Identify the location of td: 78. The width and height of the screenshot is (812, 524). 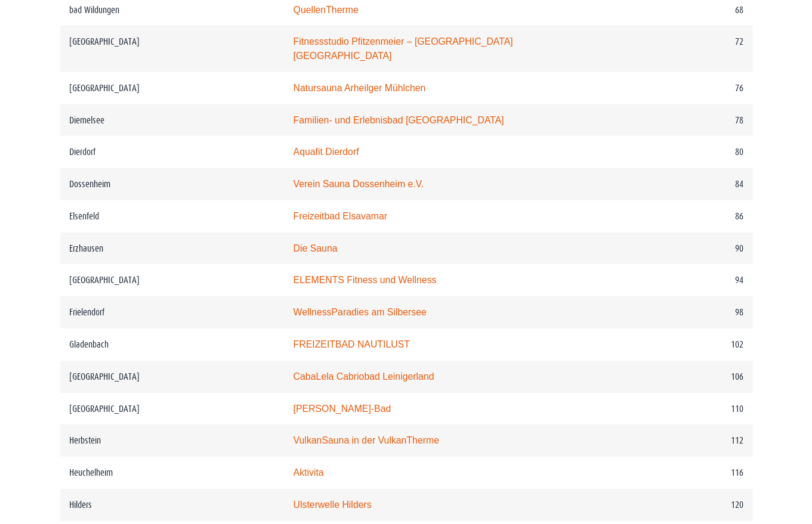
(686, 121).